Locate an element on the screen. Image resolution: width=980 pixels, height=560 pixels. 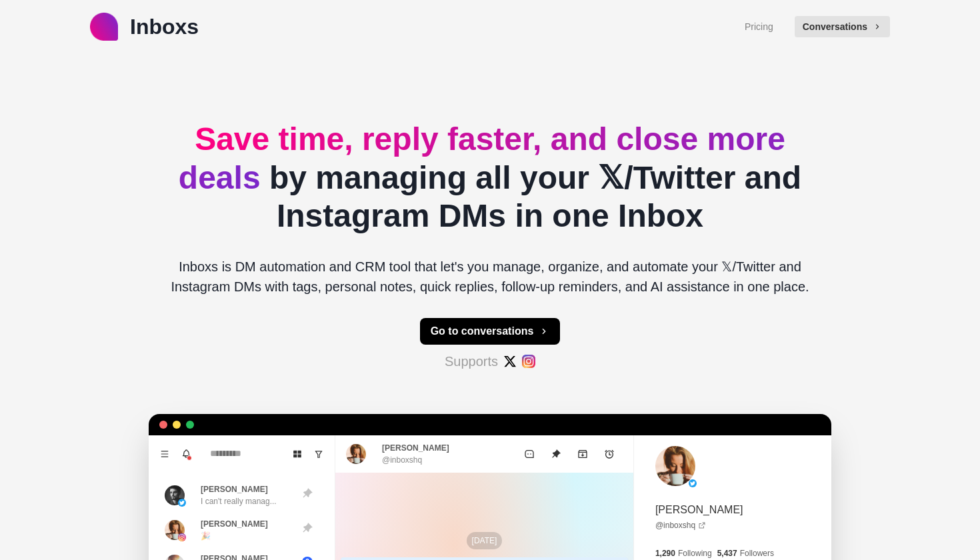
h2: by managing all your 𝕏/Twitter and Instagram DMs in one Inbox is located at coordinates (490, 178).